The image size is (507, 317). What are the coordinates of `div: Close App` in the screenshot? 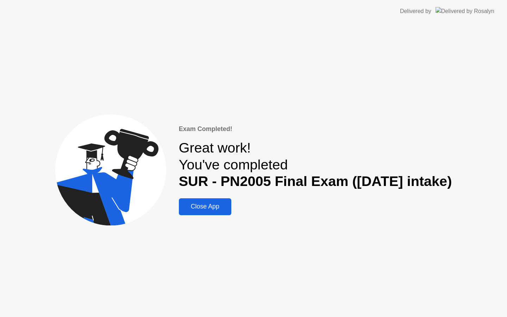 It's located at (205, 206).